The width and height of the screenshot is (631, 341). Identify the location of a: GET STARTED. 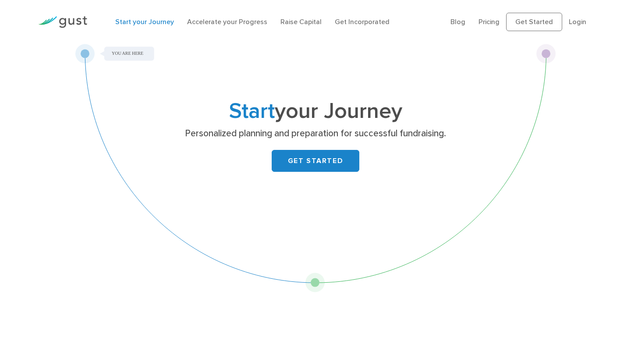
(315, 161).